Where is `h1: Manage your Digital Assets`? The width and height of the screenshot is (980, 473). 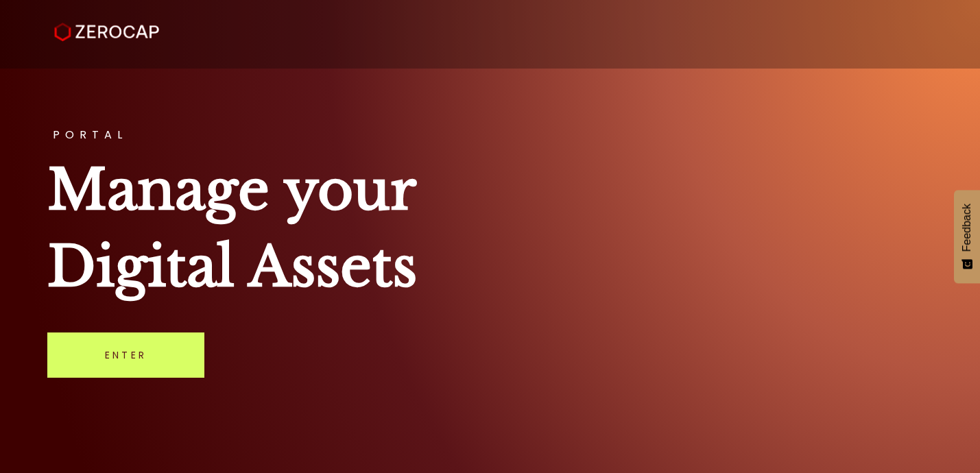 h1: Manage your Digital Assets is located at coordinates (490, 229).